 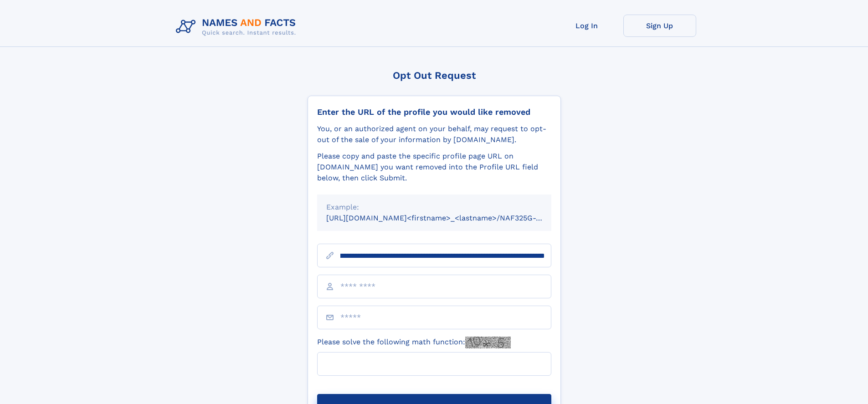 I want to click on img: Logo Names and Facts, so click(x=238, y=27).